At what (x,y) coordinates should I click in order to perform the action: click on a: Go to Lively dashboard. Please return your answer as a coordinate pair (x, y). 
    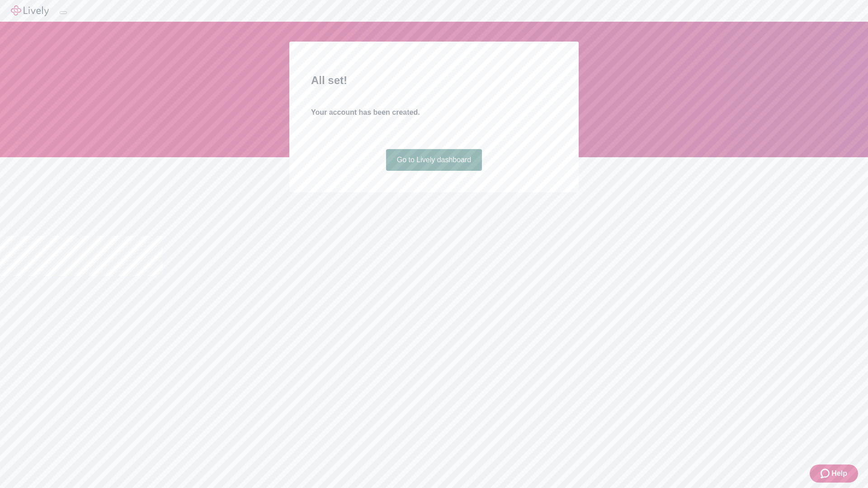
    Looking at the image, I should click on (434, 160).